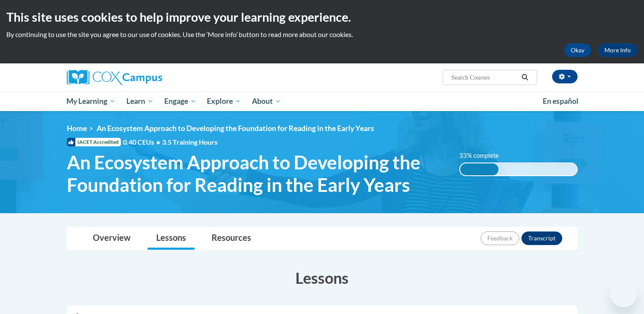 This screenshot has height=314, width=644. Describe the element at coordinates (565, 77) in the screenshot. I see `button: Account Settings` at that location.